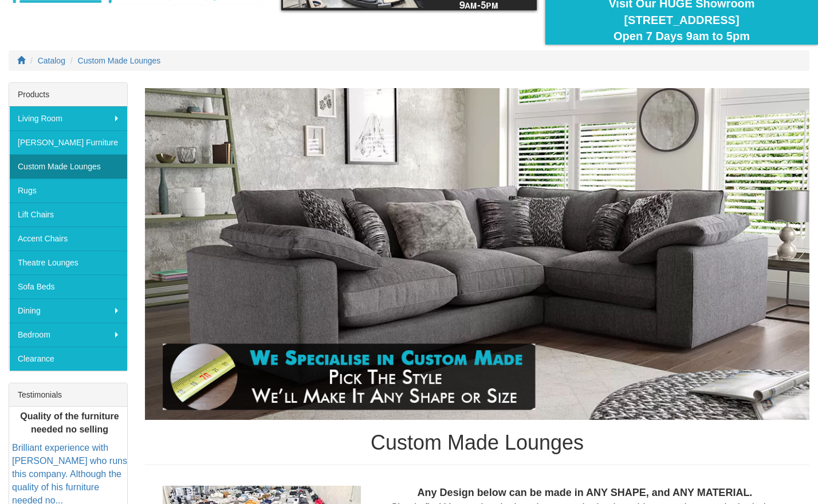 Image resolution: width=818 pixels, height=504 pixels. What do you see at coordinates (68, 94) in the screenshot?
I see `div: Products` at bounding box center [68, 94].